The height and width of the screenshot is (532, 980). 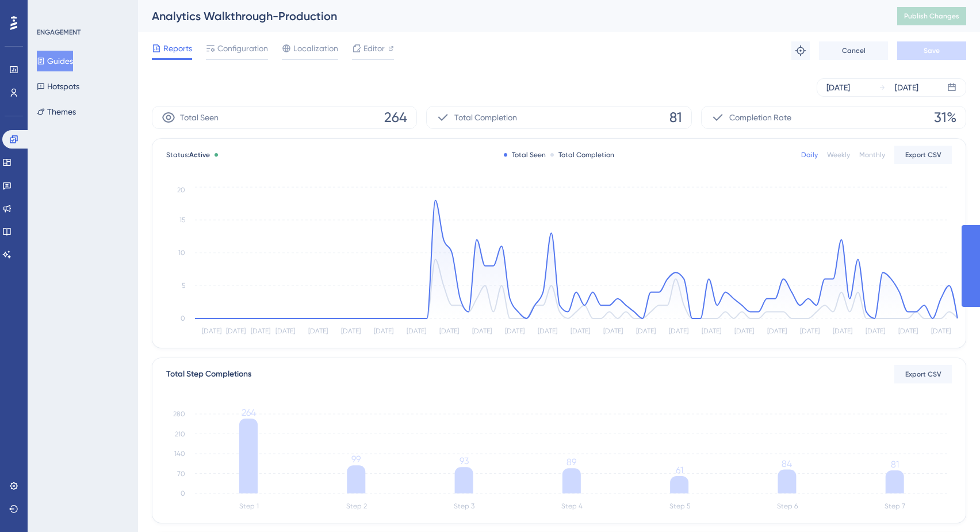 I want to click on span: Active, so click(x=200, y=155).